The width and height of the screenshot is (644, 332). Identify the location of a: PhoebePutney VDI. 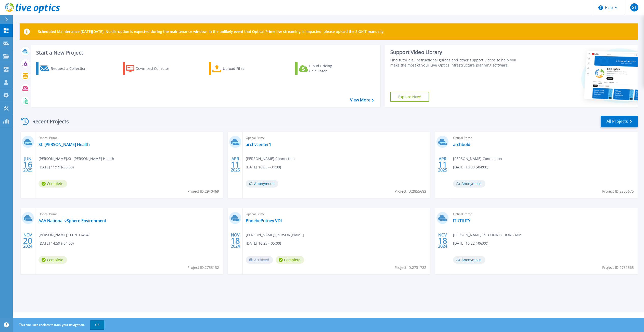
(263, 221).